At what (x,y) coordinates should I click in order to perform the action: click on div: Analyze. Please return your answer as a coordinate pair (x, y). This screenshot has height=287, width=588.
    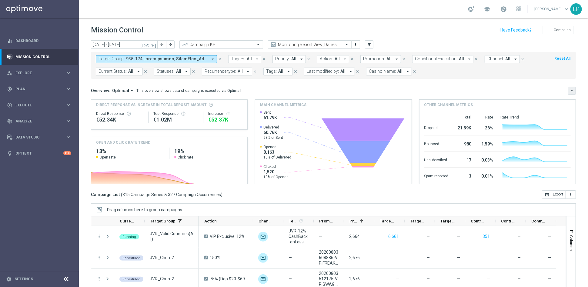
    Looking at the image, I should click on (36, 121).